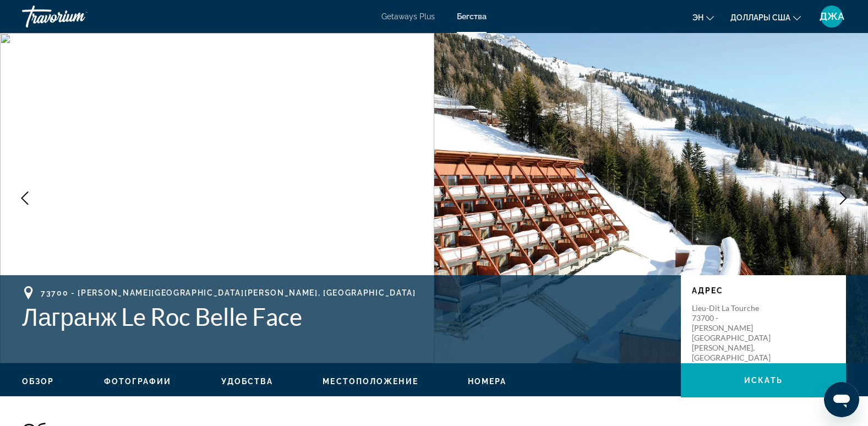 The height and width of the screenshot is (426, 868). What do you see at coordinates (702, 17) in the screenshot?
I see `button: Изменение языка` at bounding box center [702, 17].